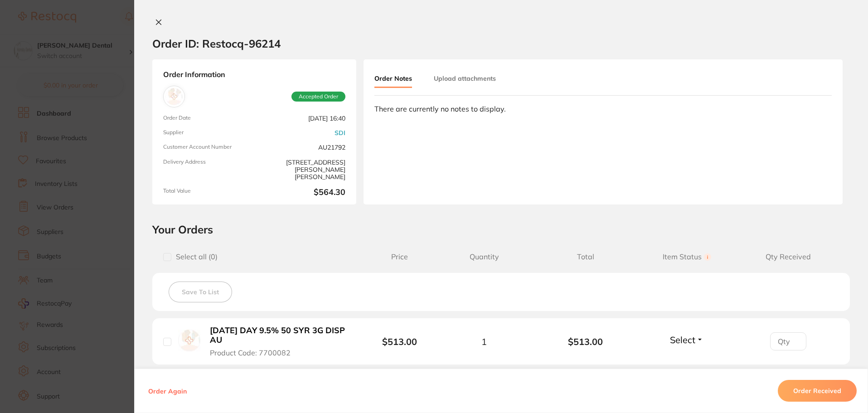 Image resolution: width=868 pixels, height=413 pixels. What do you see at coordinates (254, 75) in the screenshot?
I see `strong: Order Information` at bounding box center [254, 75].